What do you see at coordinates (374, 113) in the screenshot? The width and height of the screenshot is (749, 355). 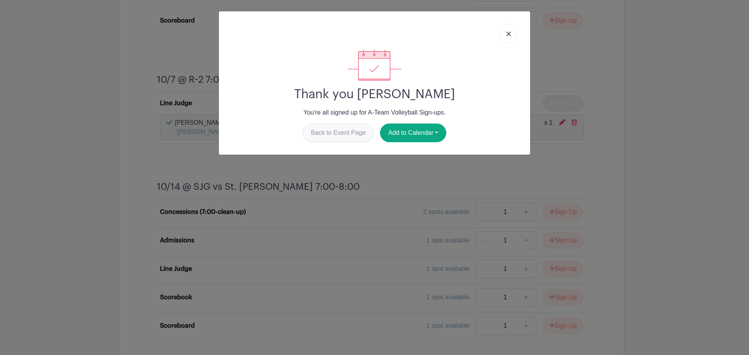 I see `p: You're all signed up for A-Team Volleyball Sign-ups.` at bounding box center [374, 113].